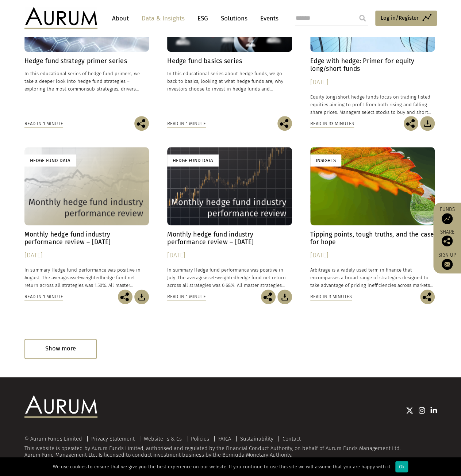 The width and height of the screenshot is (461, 476). Describe the element at coordinates (447, 219) in the screenshot. I see `img: Access Funds` at that location.